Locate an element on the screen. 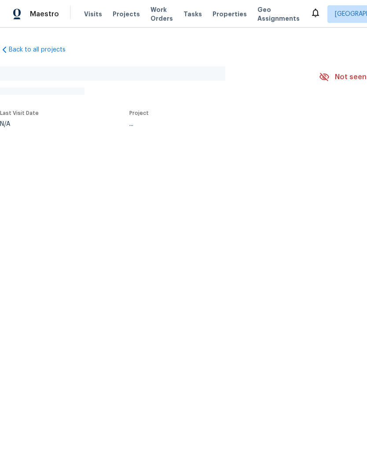  span: Geo Assignments is located at coordinates (279, 14).